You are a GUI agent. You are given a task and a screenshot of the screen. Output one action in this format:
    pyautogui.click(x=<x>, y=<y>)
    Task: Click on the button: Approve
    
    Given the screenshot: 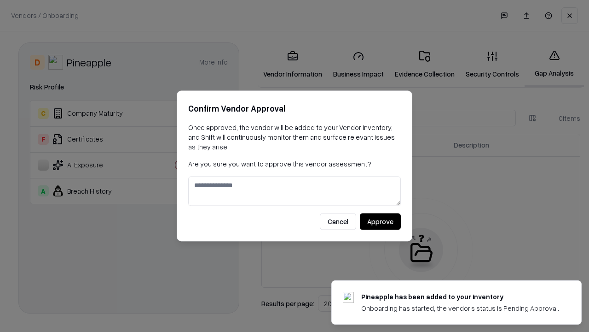 What is the action you would take?
    pyautogui.click(x=380, y=222)
    